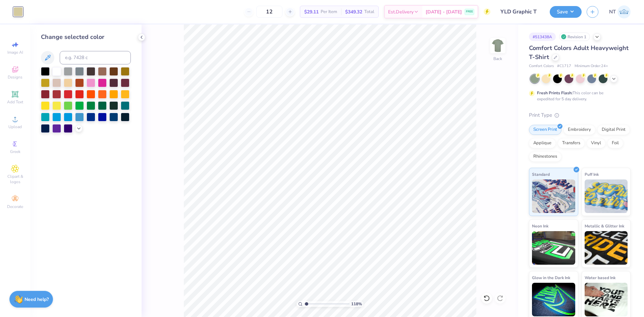 This screenshot has width=644, height=317. Describe the element at coordinates (580, 115) in the screenshot. I see `div: Print Type` at that location.